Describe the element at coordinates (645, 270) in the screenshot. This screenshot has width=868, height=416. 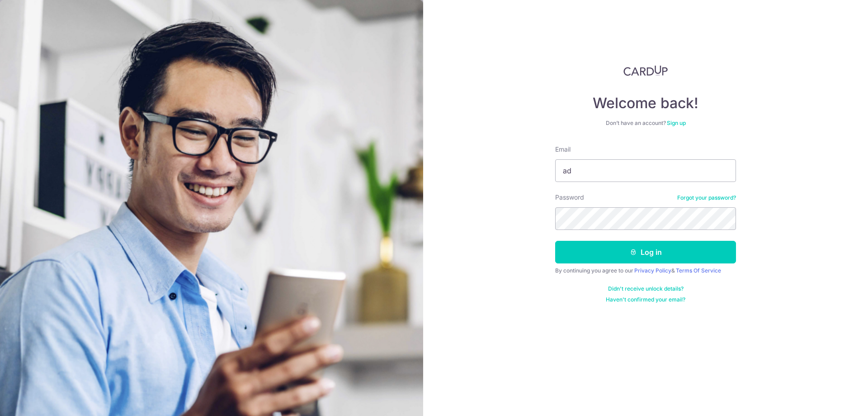
I see `div: By continuing you agree to our &` at that location.